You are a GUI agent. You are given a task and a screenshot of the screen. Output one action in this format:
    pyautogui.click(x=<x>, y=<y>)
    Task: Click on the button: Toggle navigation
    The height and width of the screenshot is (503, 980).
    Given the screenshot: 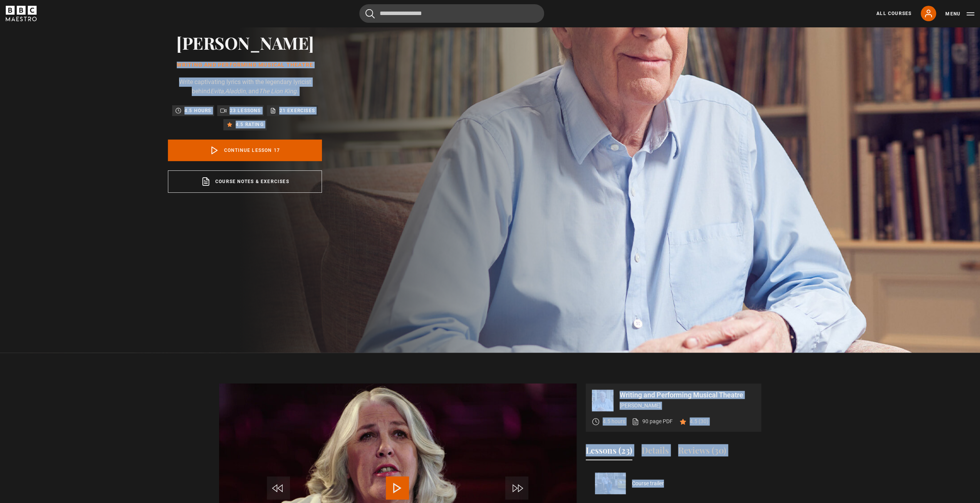 What is the action you would take?
    pyautogui.click(x=959, y=14)
    